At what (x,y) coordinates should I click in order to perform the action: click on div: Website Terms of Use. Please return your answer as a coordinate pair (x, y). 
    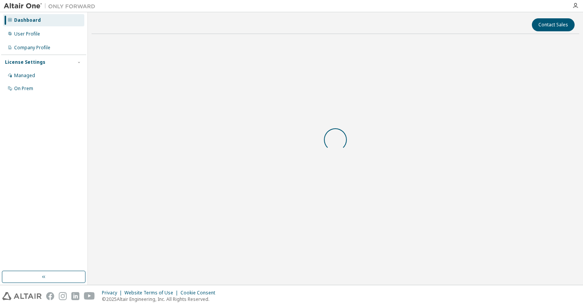
    Looking at the image, I should click on (152, 292).